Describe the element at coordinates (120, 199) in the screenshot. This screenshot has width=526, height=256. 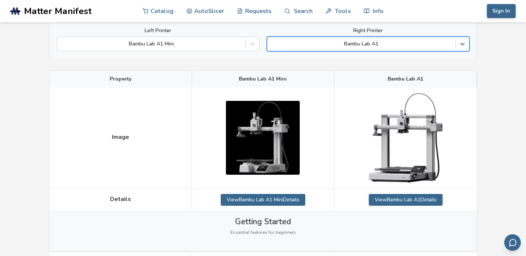
I see `span: Details` at that location.